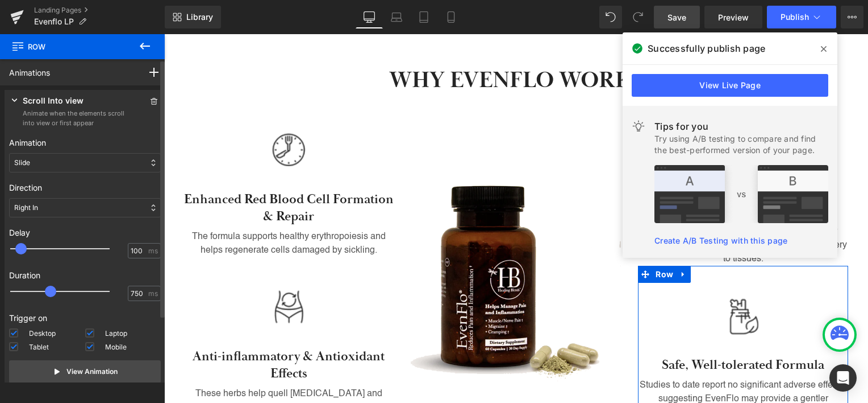 This screenshot has width=868, height=403. Describe the element at coordinates (100, 10) in the screenshot. I see `a: Landing Pages` at that location.